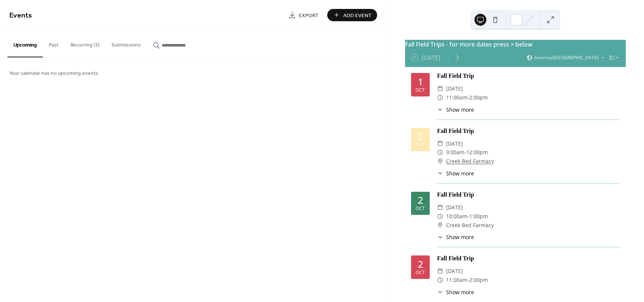 The image size is (644, 302). What do you see at coordinates (515, 44) in the screenshot?
I see `div: Fall Field Trips - for more dates press > below` at bounding box center [515, 44].